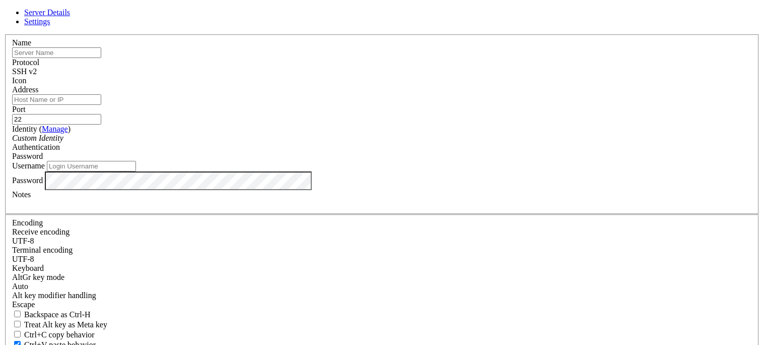 The width and height of the screenshot is (764, 345). What do you see at coordinates (38, 138) in the screenshot?
I see `i: Custom Identity` at bounding box center [38, 138].